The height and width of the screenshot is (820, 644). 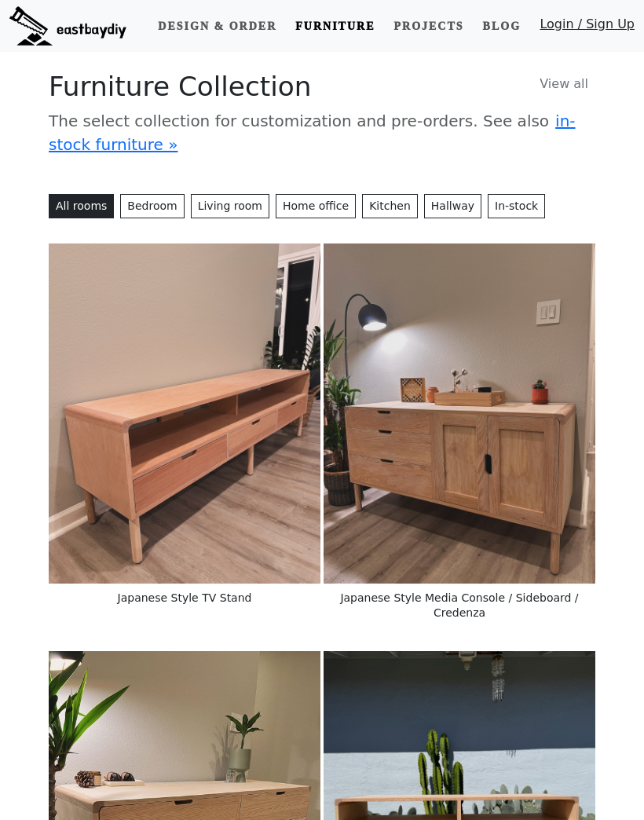 What do you see at coordinates (335, 26) in the screenshot?
I see `a: Furniture` at bounding box center [335, 26].